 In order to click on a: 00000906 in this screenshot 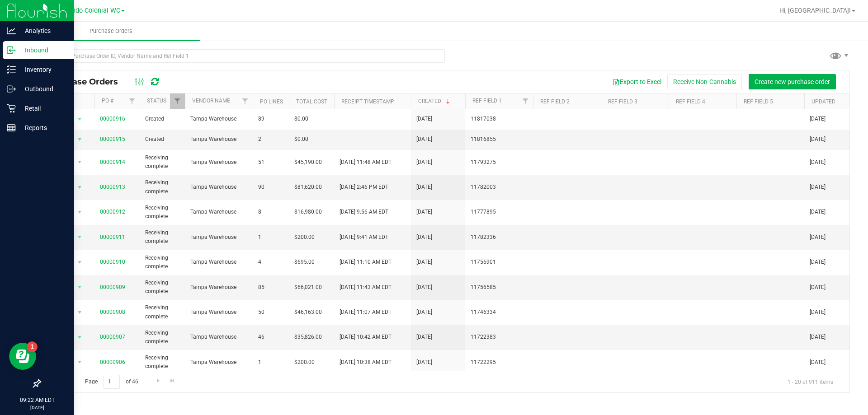, I will do `click(113, 363)`.